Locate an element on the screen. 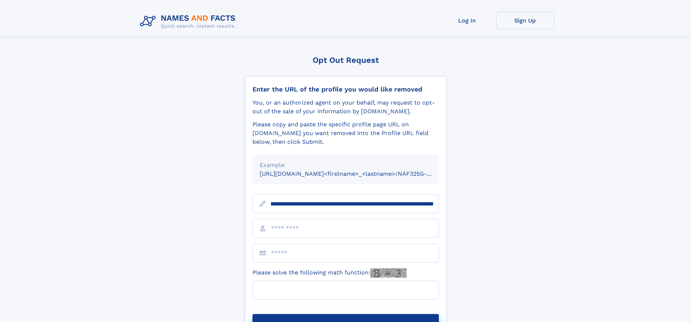 This screenshot has width=691, height=322. div: Enter the URL of the profile you would like removed is located at coordinates (346, 89).